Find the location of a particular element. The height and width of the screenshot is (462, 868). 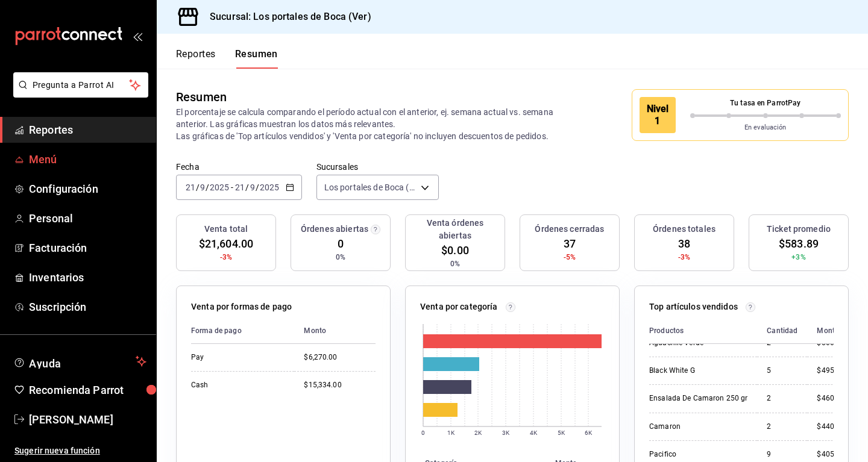

span: Inventarios is located at coordinates (88, 277).